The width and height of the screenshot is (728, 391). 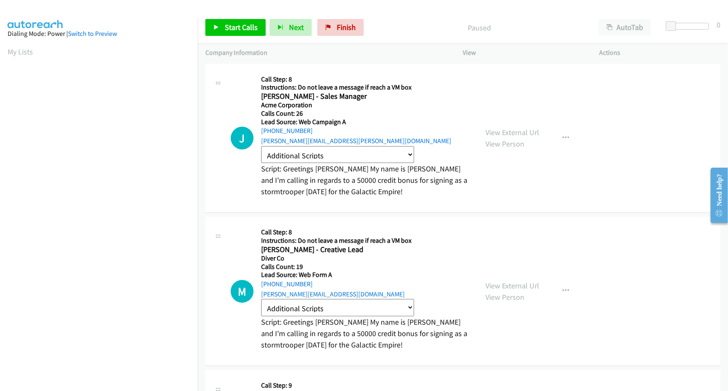 What do you see at coordinates (523, 53) in the screenshot?
I see `p: View` at bounding box center [523, 53].